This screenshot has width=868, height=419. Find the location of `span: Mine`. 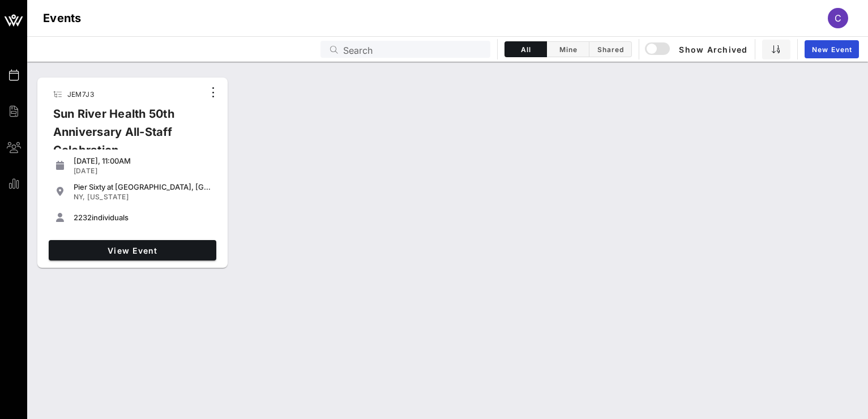

span: Mine is located at coordinates (568, 49).